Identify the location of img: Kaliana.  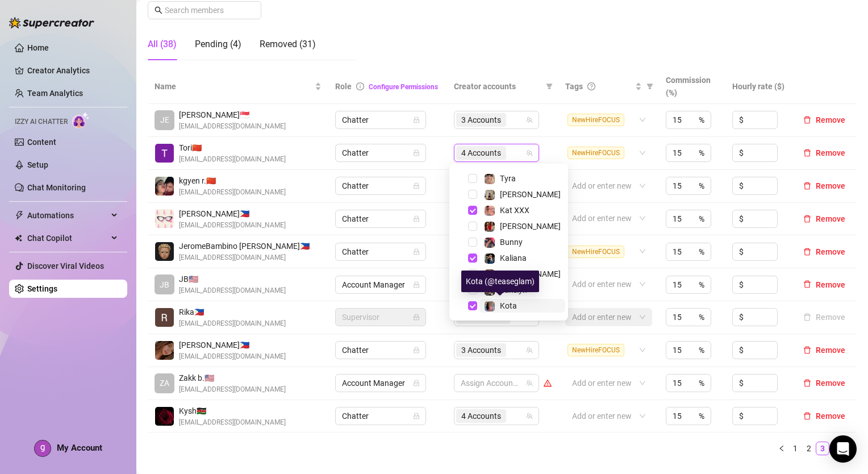
(490, 259).